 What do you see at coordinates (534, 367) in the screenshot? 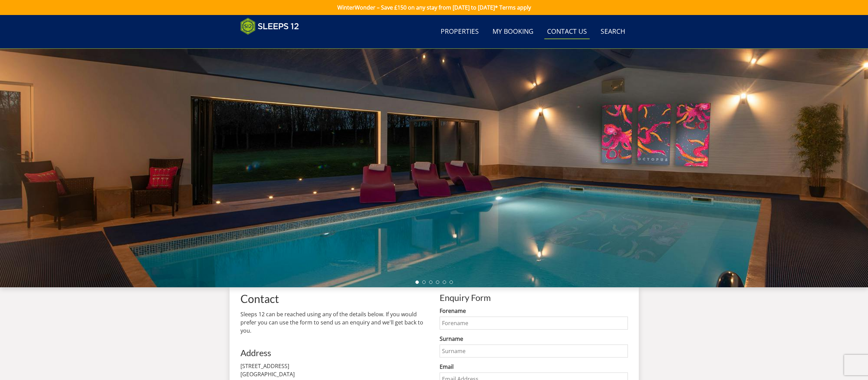
I see `label: Email` at bounding box center [534, 367].